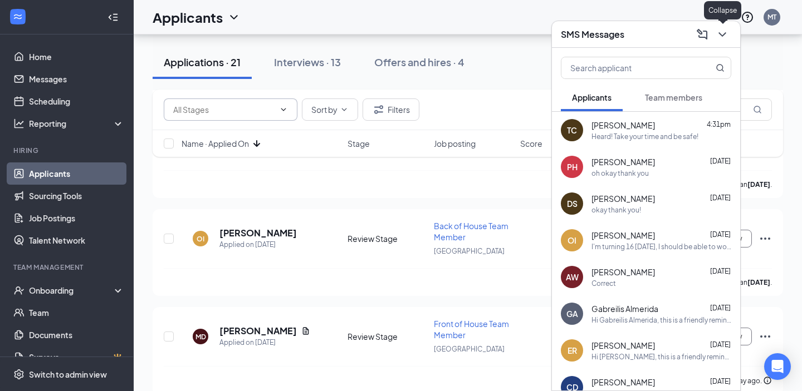  Describe the element at coordinates (306, 331) in the screenshot. I see `svg: Document` at that location.